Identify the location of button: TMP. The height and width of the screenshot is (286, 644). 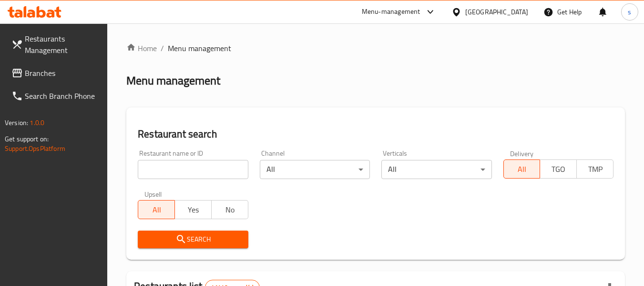
(595, 169).